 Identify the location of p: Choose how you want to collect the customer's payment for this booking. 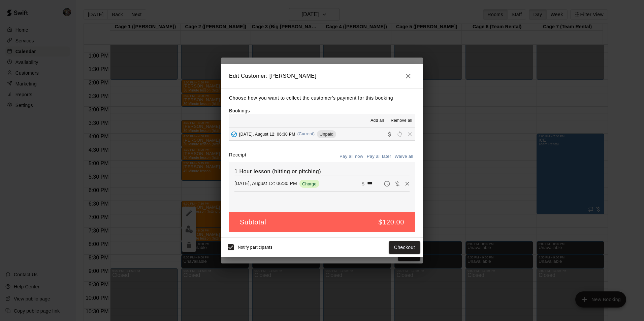
(322, 98).